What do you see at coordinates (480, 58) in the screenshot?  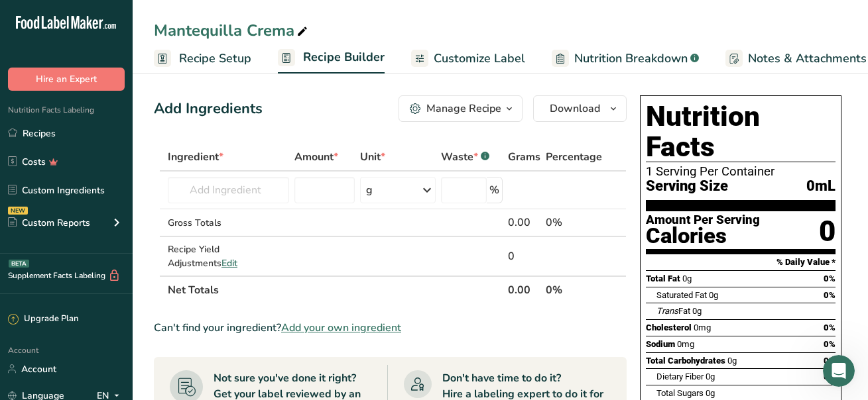 I see `span: Customize Label` at bounding box center [480, 58].